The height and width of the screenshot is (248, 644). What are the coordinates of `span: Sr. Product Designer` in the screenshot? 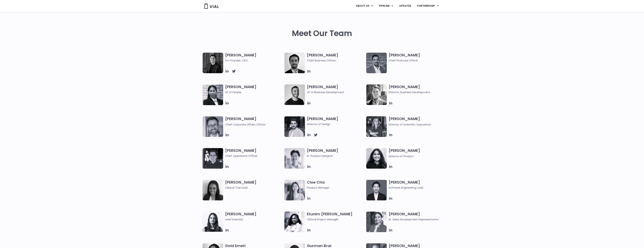 It's located at (336, 156).